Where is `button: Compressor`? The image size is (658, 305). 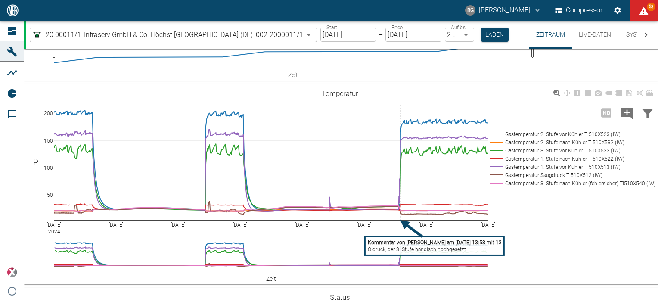 button: Compressor is located at coordinates (579, 10).